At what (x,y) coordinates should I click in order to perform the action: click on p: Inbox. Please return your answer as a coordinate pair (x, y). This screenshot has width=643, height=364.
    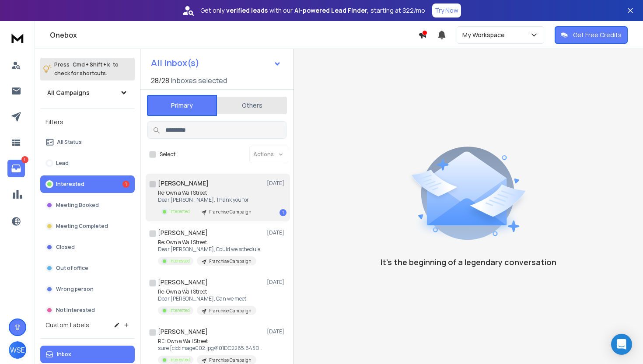
    Looking at the image, I should click on (64, 354).